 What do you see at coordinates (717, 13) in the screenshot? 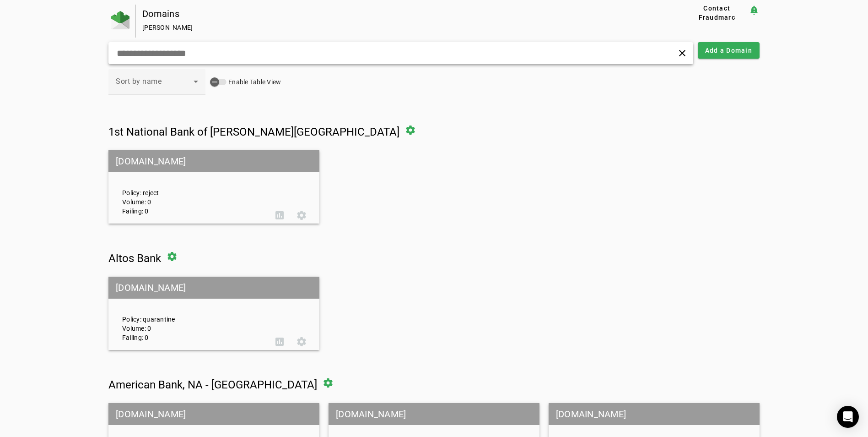
I see `button: Contact Fraudmarc` at bounding box center [717, 13].